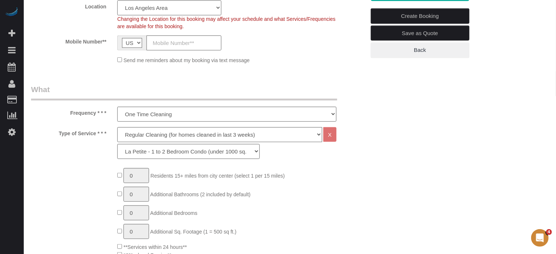  Describe the element at coordinates (184, 92) in the screenshot. I see `legend: What` at that location.